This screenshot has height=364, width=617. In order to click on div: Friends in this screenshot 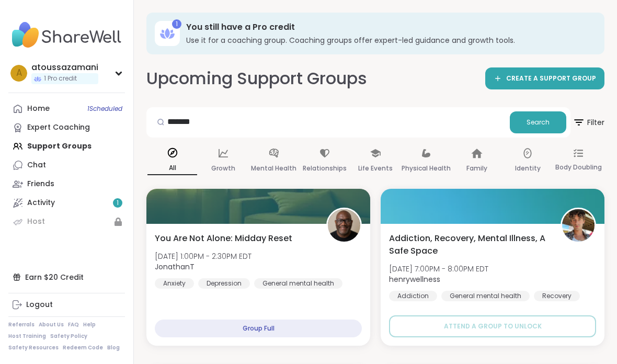, I will do `click(41, 184)`.